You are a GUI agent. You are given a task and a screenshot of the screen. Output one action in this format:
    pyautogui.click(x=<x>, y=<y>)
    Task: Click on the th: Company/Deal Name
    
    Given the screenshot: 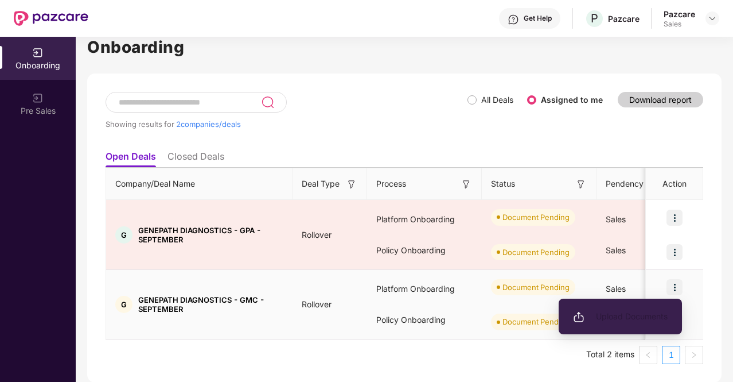 What is the action you would take?
    pyautogui.click(x=199, y=184)
    